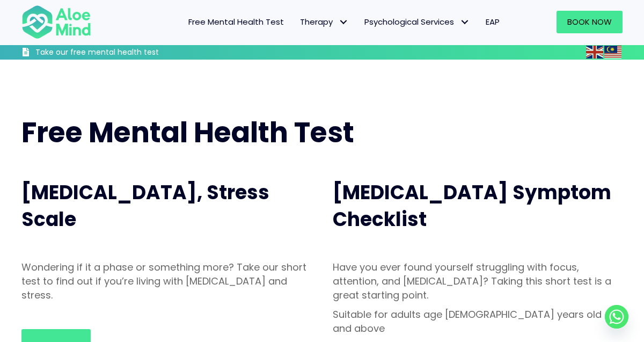  What do you see at coordinates (324, 22) in the screenshot?
I see `a: TherapyTherapy: submenu` at bounding box center [324, 22].